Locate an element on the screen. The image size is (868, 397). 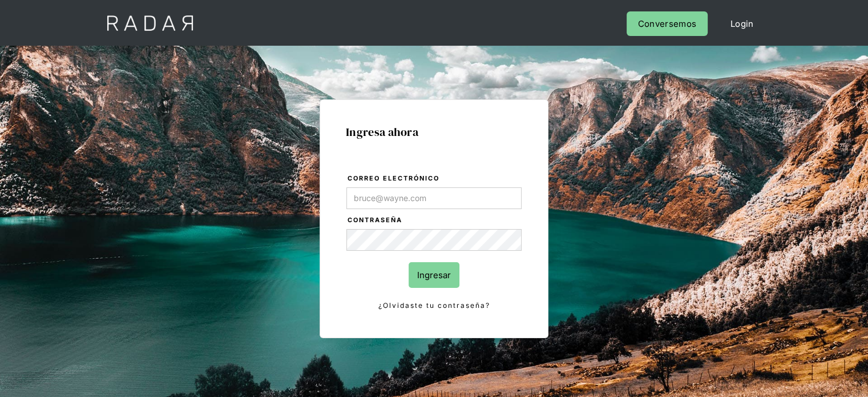
label: Correo electrónico is located at coordinates (435, 179).